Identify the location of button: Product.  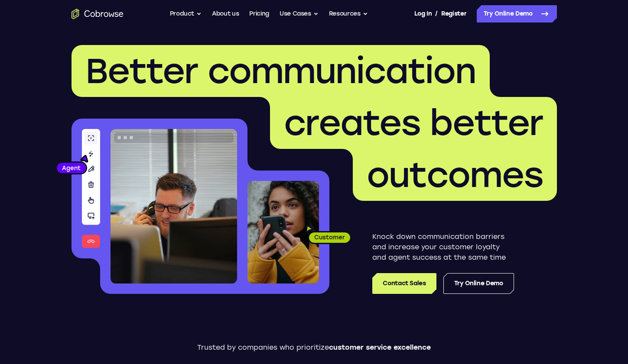
(186, 14).